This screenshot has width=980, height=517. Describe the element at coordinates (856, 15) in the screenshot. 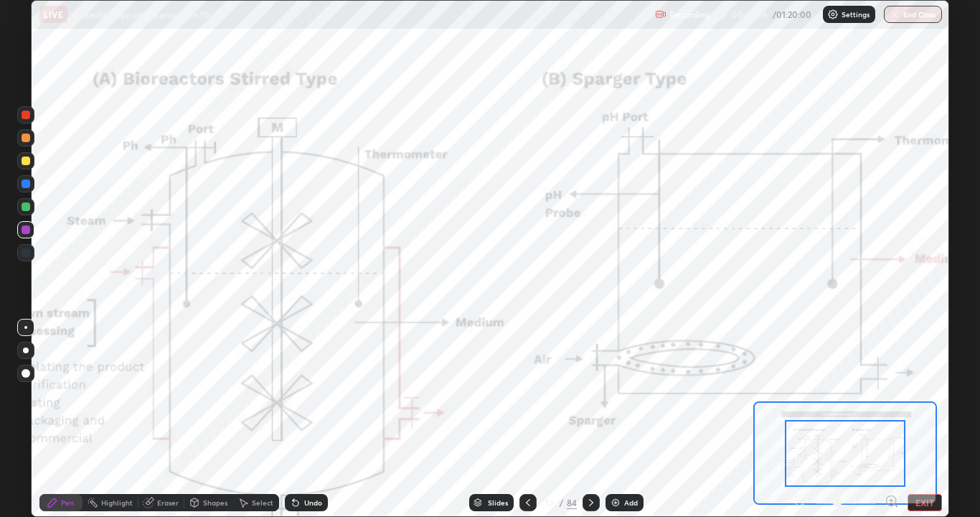

I see `p: Settings` at that location.